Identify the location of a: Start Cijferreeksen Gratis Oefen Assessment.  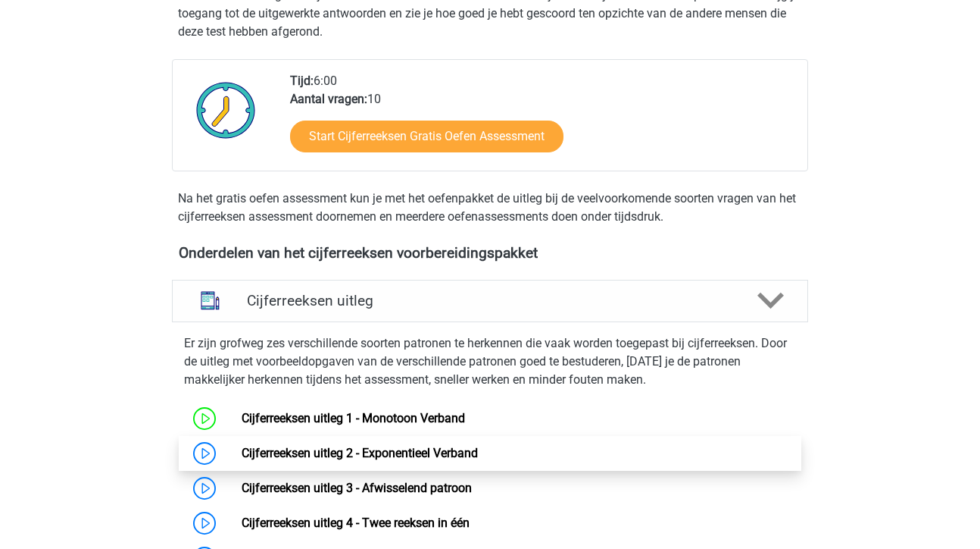
(427, 137).